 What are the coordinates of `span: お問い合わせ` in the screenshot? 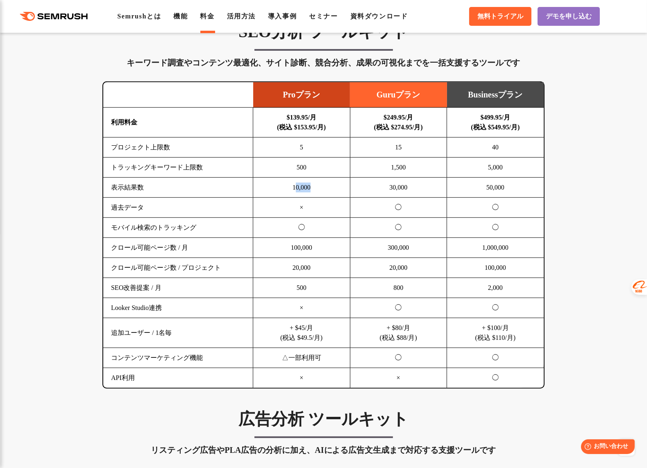 It's located at (37, 10).